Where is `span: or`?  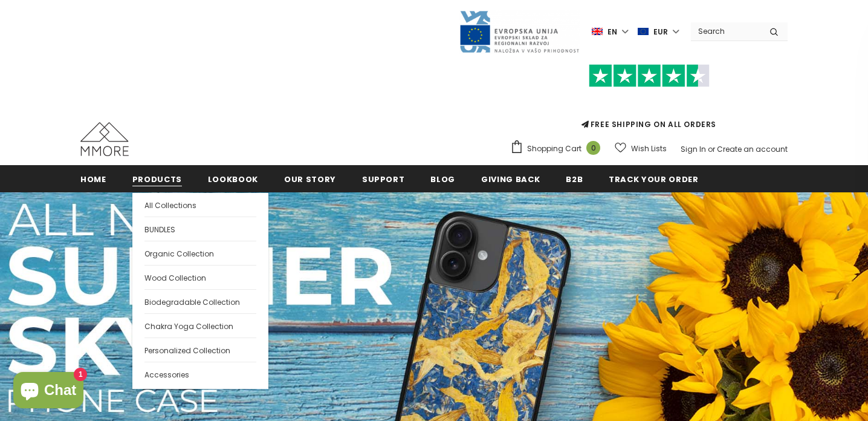
span: or is located at coordinates (711, 149).